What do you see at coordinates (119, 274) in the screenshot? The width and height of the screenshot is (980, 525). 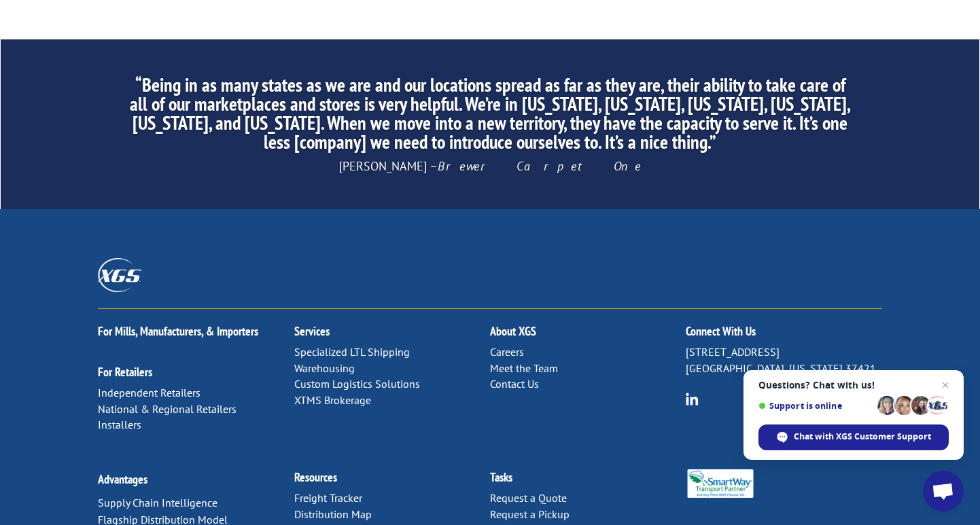 I see `img: XGS_Logos_ALL_2024_All_White` at bounding box center [119, 274].